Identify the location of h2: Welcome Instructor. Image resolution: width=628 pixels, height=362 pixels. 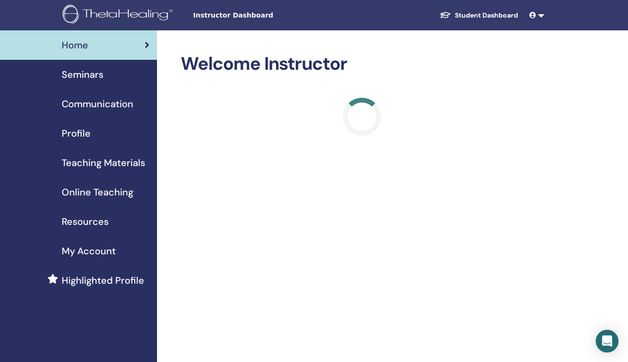
(361, 64).